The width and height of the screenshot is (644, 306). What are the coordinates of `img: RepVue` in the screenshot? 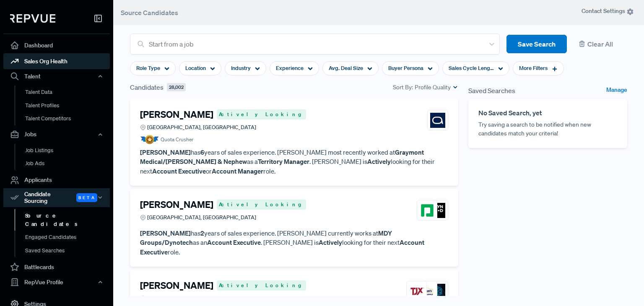 It's located at (33, 19).